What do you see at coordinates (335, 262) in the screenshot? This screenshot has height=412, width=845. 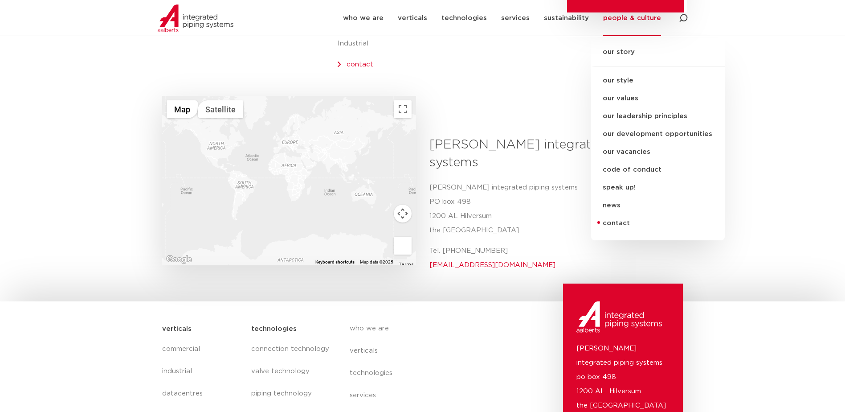 I see `button: Keyboard shortcuts` at bounding box center [335, 262].